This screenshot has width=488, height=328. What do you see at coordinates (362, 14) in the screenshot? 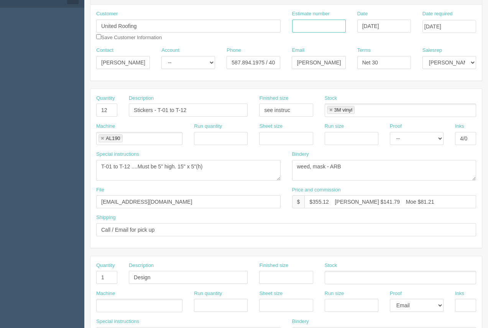
I see `label: Date` at bounding box center [362, 14].